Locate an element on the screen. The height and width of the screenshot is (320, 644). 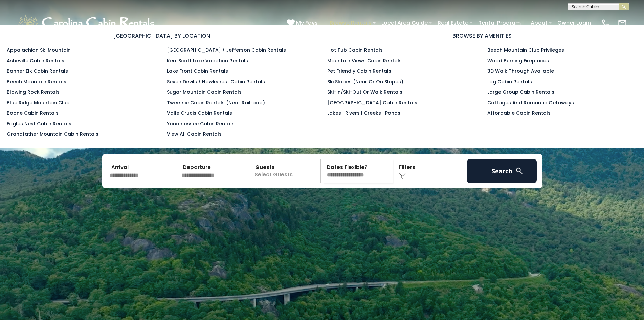
img: filter--v1.png is located at coordinates (403, 176).